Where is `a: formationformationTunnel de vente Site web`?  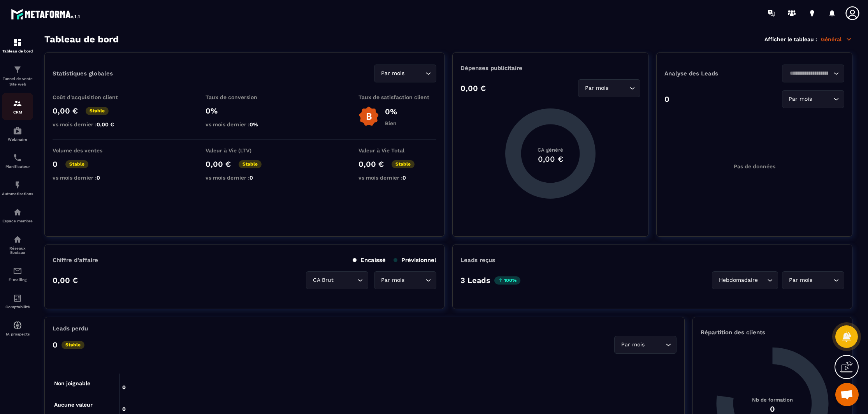
a: formationformationTunnel de vente Site web is located at coordinates (18, 75).